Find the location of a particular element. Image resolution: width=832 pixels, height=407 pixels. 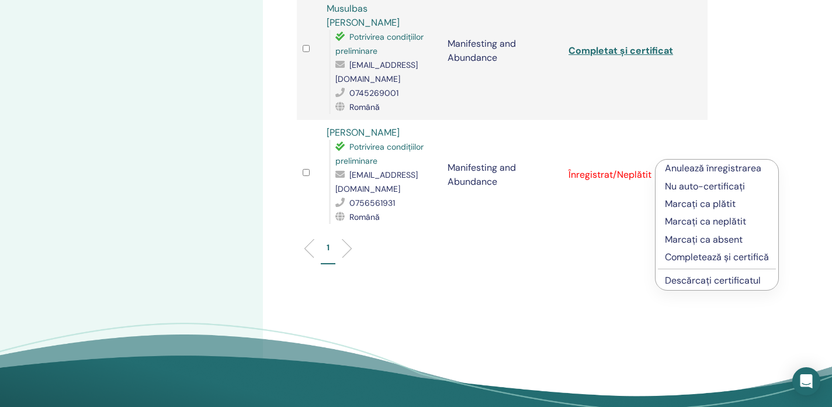

p: Marcați ca neplătit is located at coordinates (717, 222).